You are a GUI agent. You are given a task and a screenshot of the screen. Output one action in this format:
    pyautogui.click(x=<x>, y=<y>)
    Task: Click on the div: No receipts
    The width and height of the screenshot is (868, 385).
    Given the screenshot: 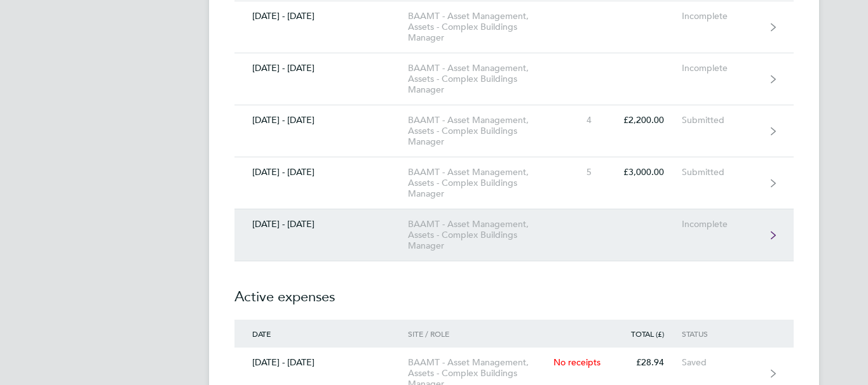 What is the action you would take?
    pyautogui.click(x=581, y=362)
    